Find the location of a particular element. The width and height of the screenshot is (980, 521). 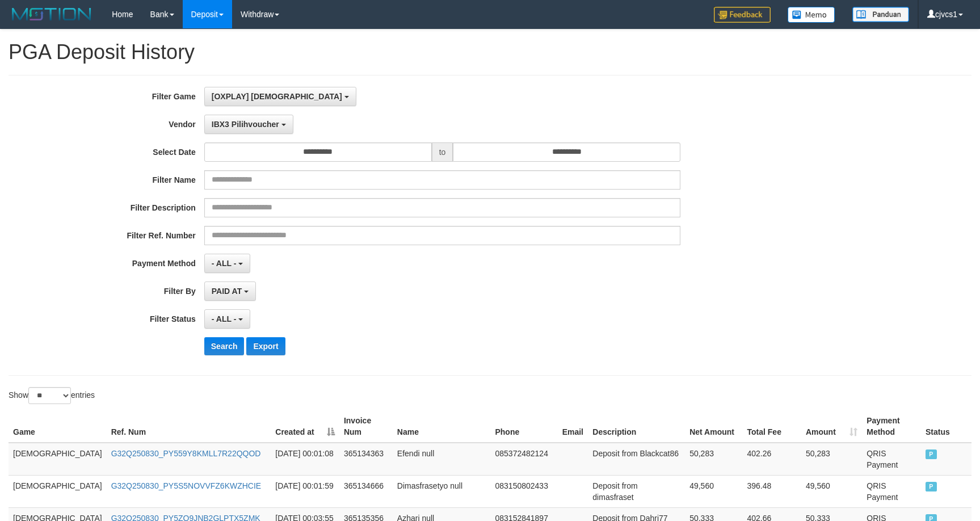

th: Payment Method is located at coordinates (891, 426).